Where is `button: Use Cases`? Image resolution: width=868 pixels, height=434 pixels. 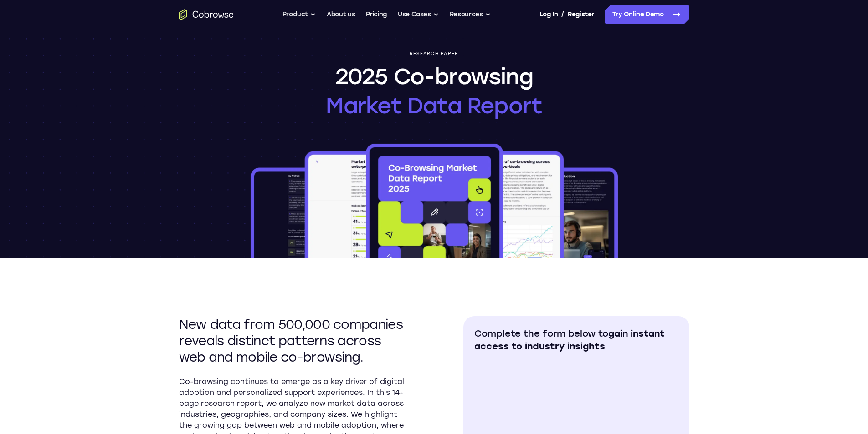 button: Use Cases is located at coordinates (418, 15).